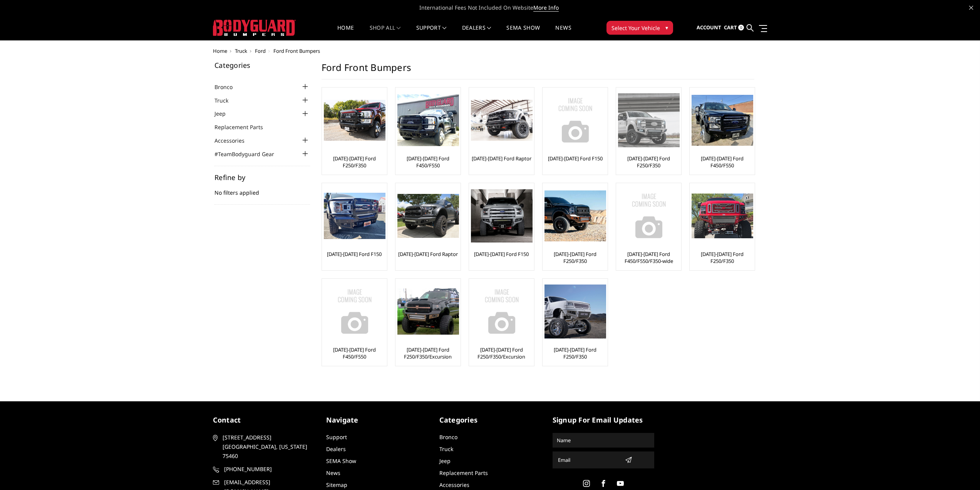  I want to click on span: 0, so click(741, 27).